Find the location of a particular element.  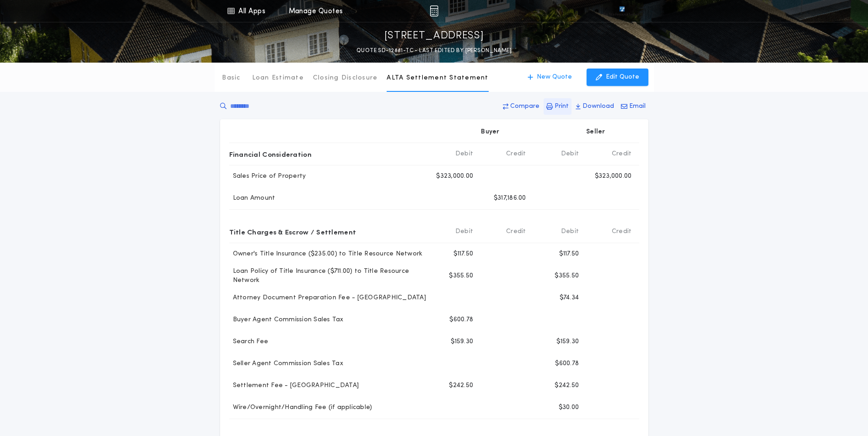

p: Download is located at coordinates (598, 106).